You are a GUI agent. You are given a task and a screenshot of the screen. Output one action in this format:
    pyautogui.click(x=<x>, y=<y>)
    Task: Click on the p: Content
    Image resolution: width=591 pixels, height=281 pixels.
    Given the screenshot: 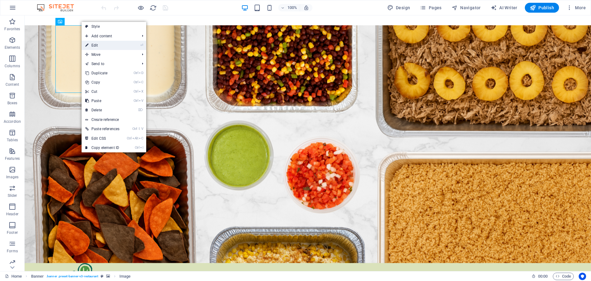 What is the action you would take?
    pyautogui.click(x=12, y=84)
    